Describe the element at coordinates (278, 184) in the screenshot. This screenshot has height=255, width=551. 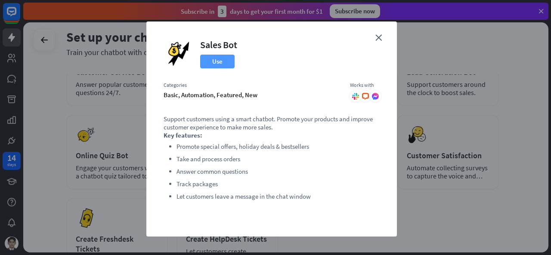
I see `li: Track packages` at that location.